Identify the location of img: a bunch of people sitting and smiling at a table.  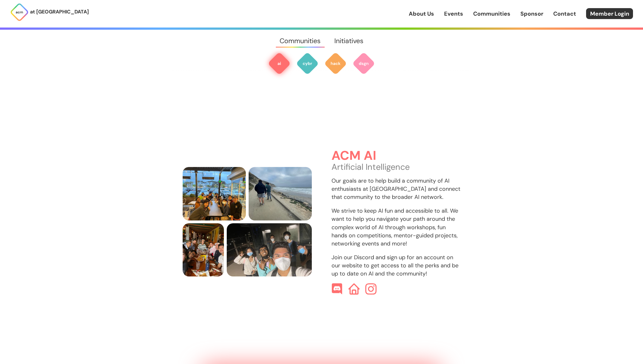
(203, 250).